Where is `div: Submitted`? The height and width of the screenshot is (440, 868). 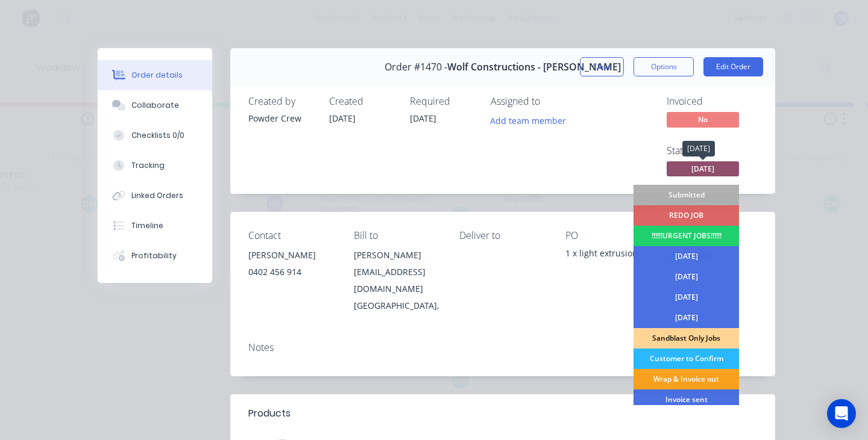
div: Submitted is located at coordinates (686, 195).